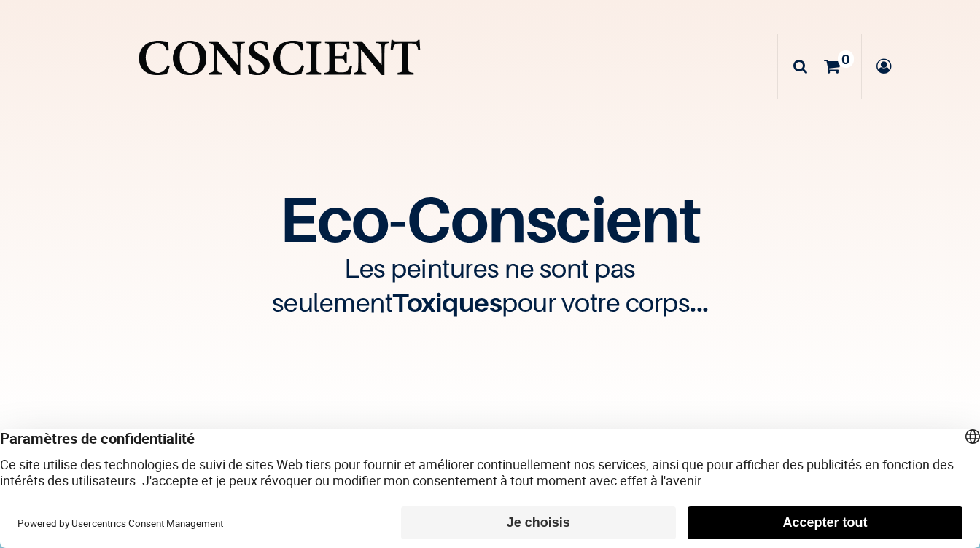 This screenshot has width=980, height=548. What do you see at coordinates (279, 66) in the screenshot?
I see `img: Conscient` at bounding box center [279, 66].